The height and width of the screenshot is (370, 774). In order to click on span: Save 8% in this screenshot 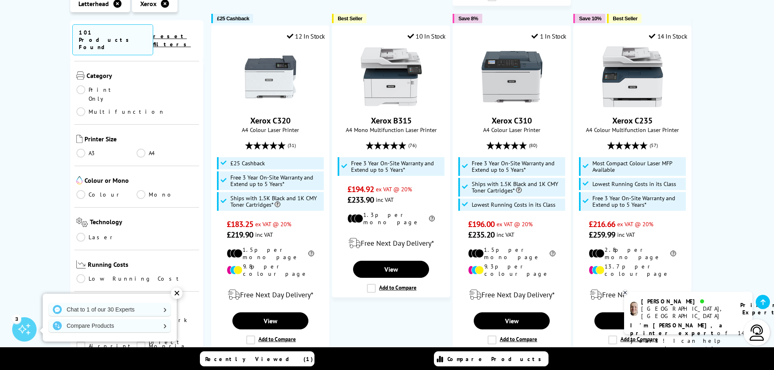, I will do `click(468, 18)`.